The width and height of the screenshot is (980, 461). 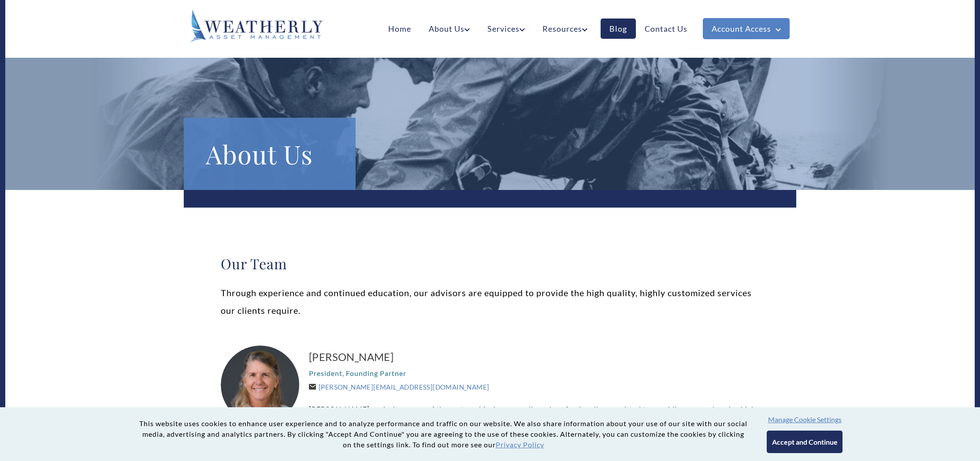 I want to click on a: Privacy Policy, so click(x=520, y=445).